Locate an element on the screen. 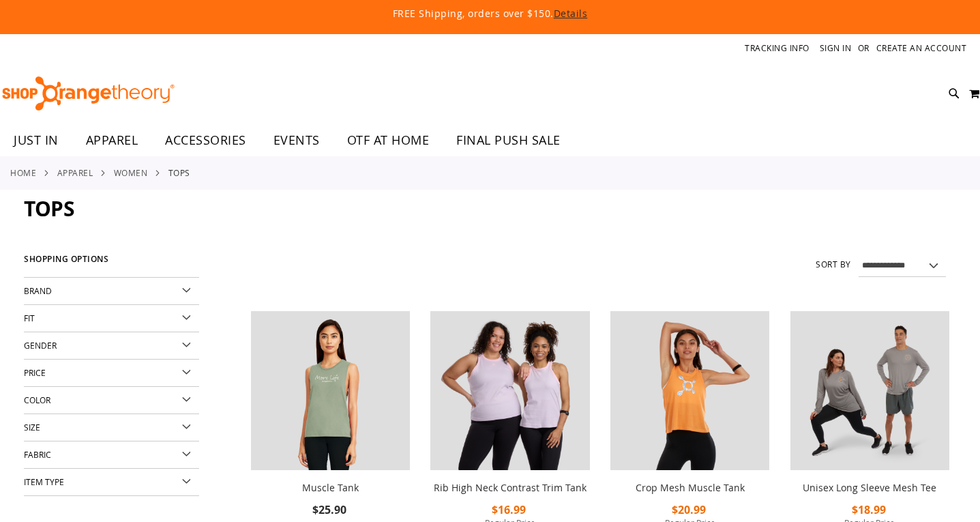 This screenshot has width=980, height=522. span: FINAL PUSH SALE is located at coordinates (508, 140).